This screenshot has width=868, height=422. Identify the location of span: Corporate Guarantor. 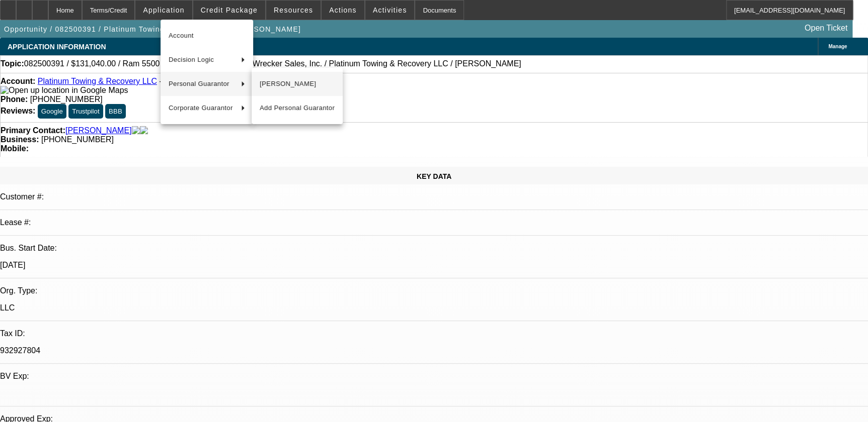
(201, 108).